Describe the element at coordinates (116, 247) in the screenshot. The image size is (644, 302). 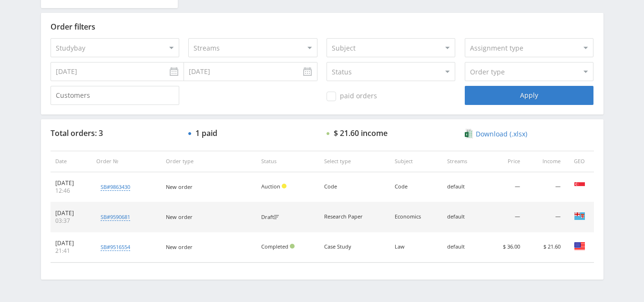
I see `div: sb#9516554` at that location.